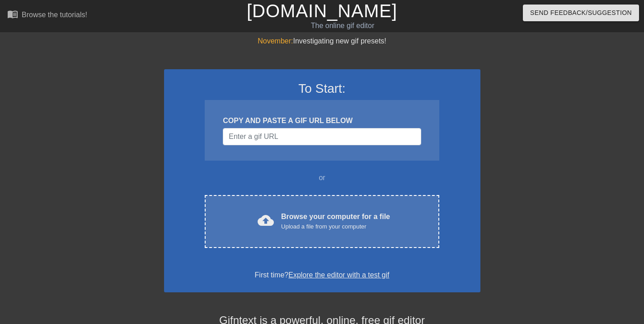 This screenshot has width=644, height=324. What do you see at coordinates (580, 13) in the screenshot?
I see `span: Send Feedback/Suggestion` at bounding box center [580, 13].